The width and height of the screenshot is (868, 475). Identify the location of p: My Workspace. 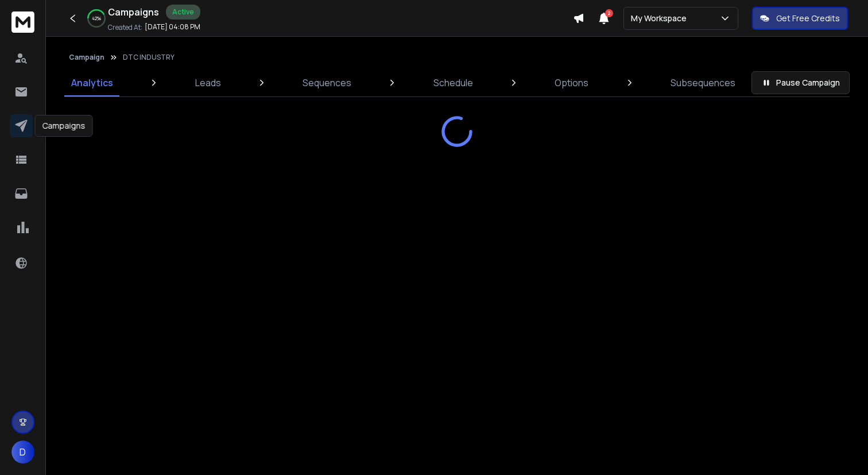
(661, 18).